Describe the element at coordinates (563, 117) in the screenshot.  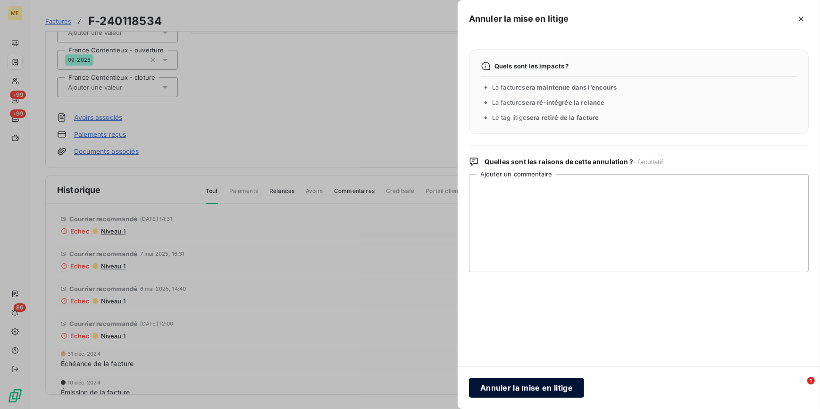
I see `span: sera retiré de la facture` at that location.